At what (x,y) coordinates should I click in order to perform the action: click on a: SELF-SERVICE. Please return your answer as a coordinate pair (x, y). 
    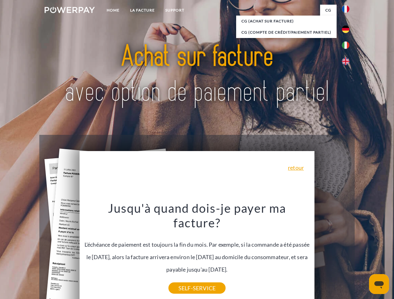
    Looking at the image, I should click on (197, 288).